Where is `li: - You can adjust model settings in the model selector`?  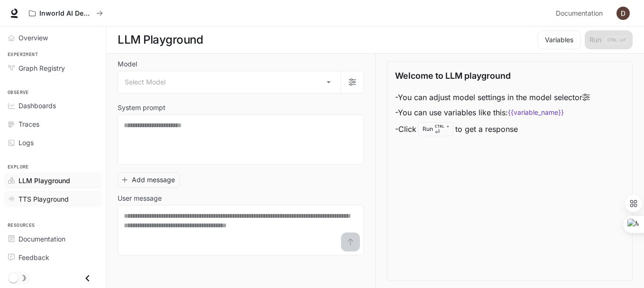 li: - You can adjust model settings in the model selector is located at coordinates (492, 97).